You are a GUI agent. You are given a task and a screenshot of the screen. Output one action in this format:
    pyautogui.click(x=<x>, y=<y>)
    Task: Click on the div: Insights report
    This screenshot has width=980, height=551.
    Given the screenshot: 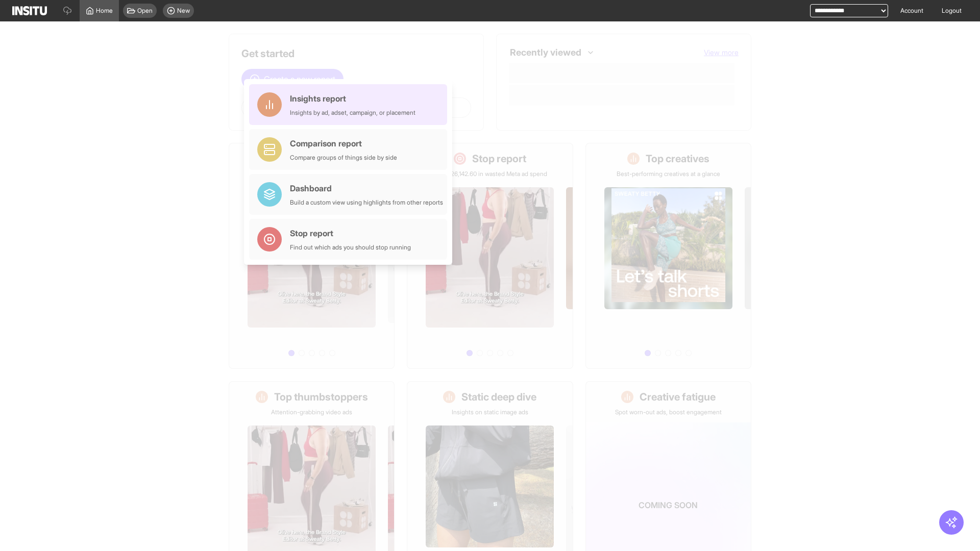 What is the action you would take?
    pyautogui.click(x=353, y=98)
    